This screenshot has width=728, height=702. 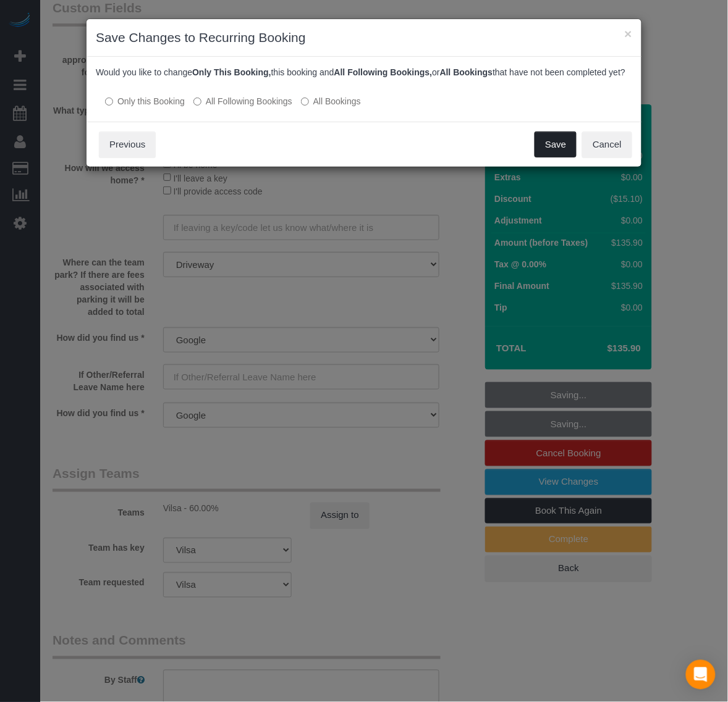 I want to click on h3: Save Changes to Recurring Booking, so click(x=364, y=37).